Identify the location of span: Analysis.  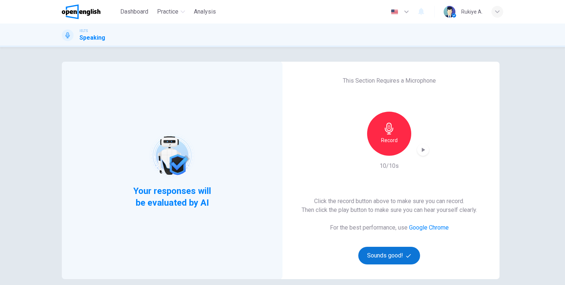
(205, 12).